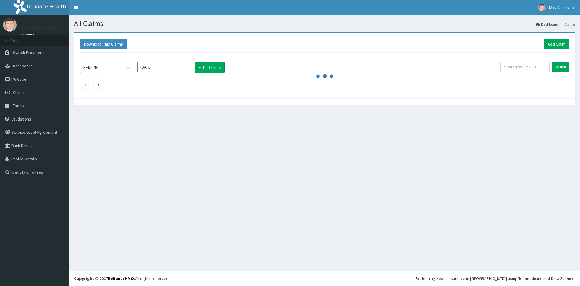 Image resolution: width=580 pixels, height=286 pixels. What do you see at coordinates (85, 84) in the screenshot?
I see `a: Previous page` at bounding box center [85, 84].